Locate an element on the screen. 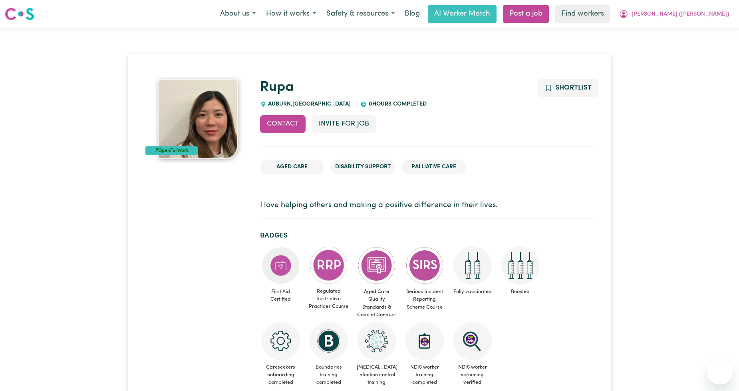  li: Disability Support is located at coordinates (363, 167).